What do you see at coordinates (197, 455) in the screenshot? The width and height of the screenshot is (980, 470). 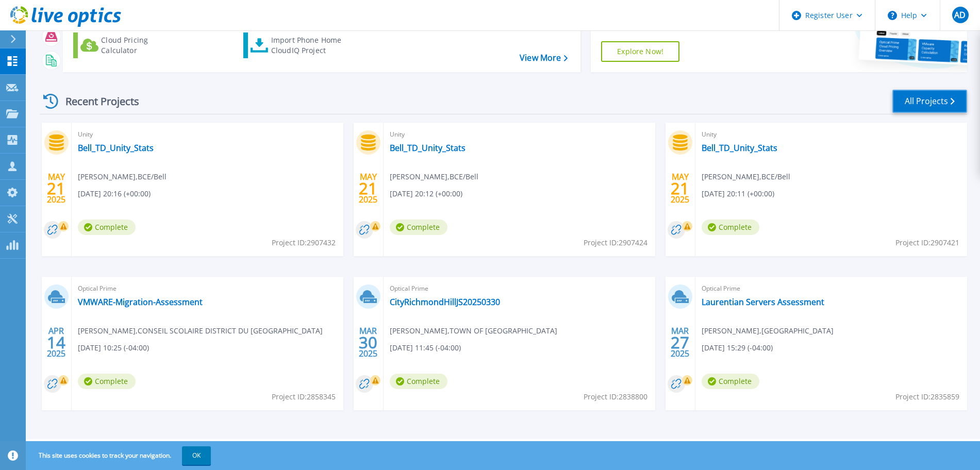 I see `button: OK` at bounding box center [197, 455].